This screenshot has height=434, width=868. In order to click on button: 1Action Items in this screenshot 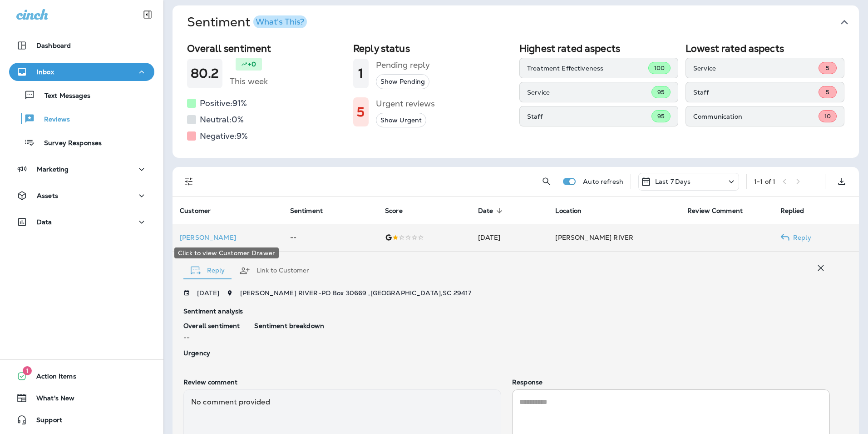, I will do `click(82, 376)`.